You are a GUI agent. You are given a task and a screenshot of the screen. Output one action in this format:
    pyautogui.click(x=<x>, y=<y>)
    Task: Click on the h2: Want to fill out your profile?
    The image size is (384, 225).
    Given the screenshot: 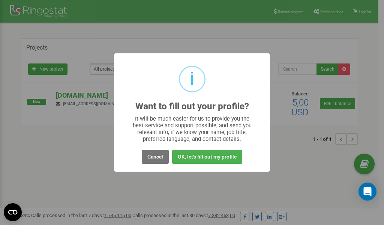 What is the action you would take?
    pyautogui.click(x=192, y=106)
    